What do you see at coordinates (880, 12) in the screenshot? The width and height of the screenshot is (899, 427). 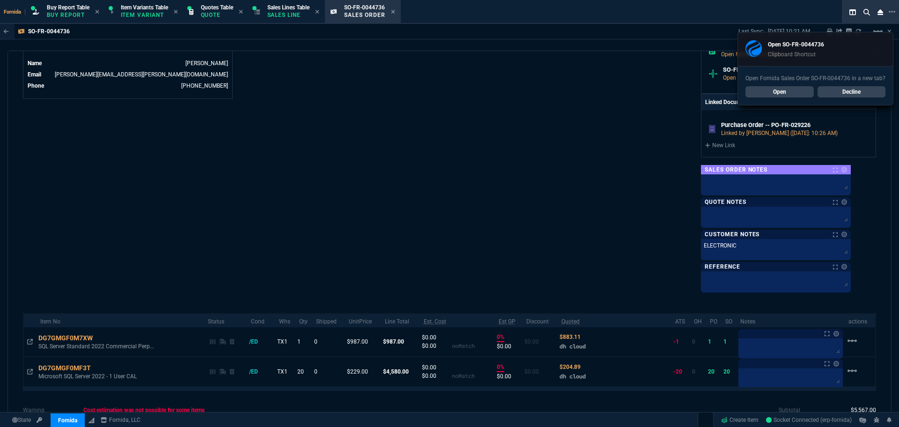 I see `nx-icon: Close Workbench` at bounding box center [880, 12].